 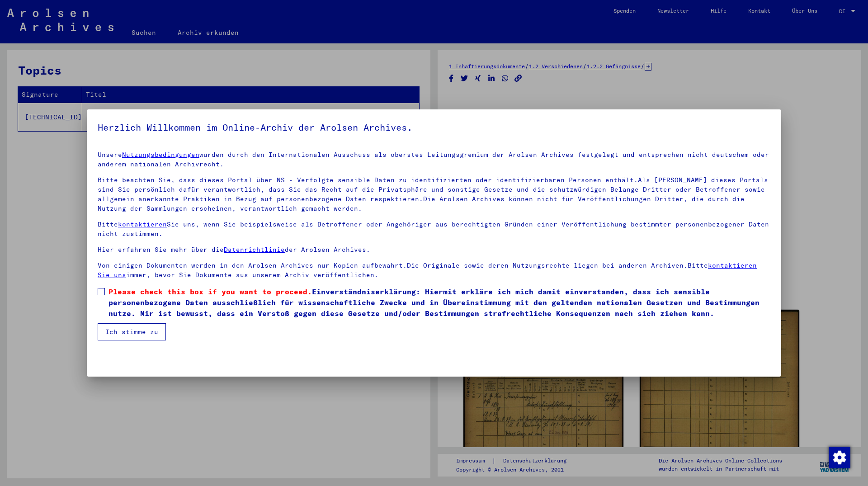 I want to click on a: kontaktieren Sie uns, so click(x=427, y=270).